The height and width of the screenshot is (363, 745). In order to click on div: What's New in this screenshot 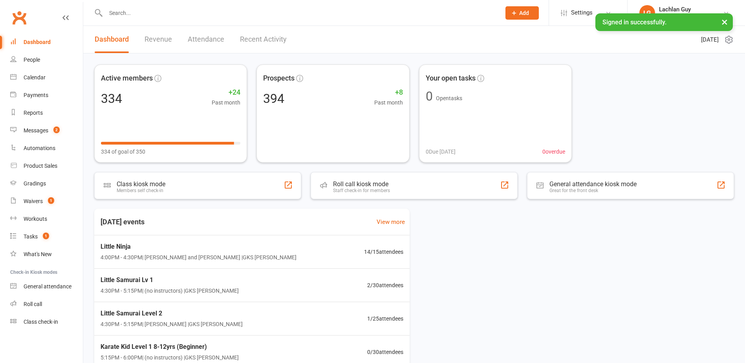, I will do `click(38, 254)`.